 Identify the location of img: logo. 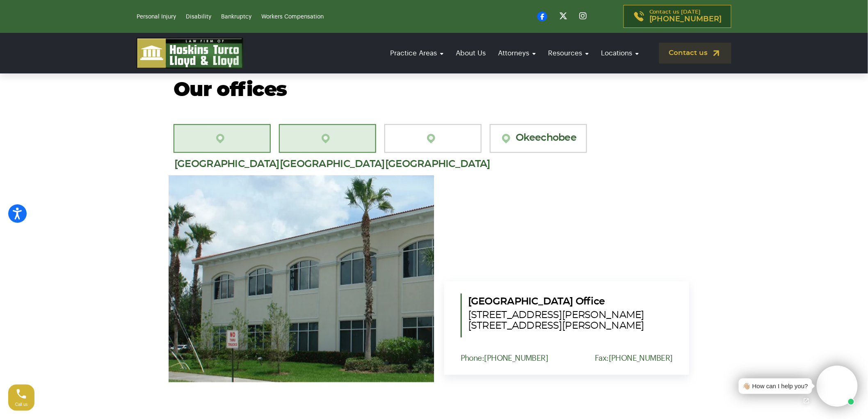
(190, 53).